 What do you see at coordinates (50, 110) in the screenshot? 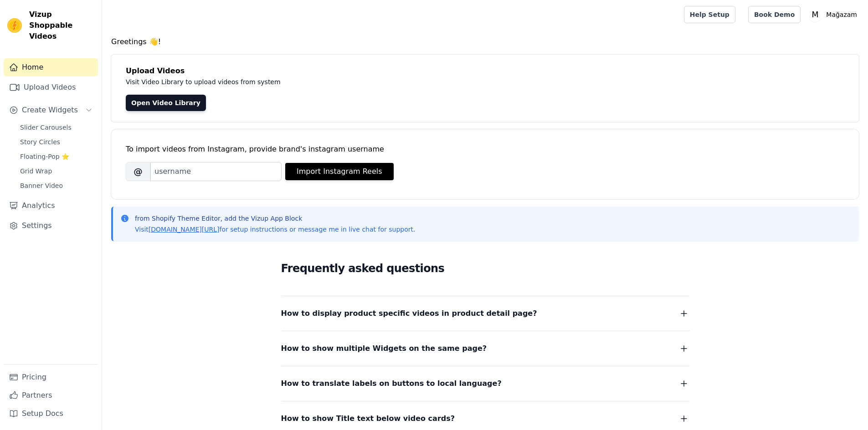
I see `span: Create Widgets` at bounding box center [50, 110].